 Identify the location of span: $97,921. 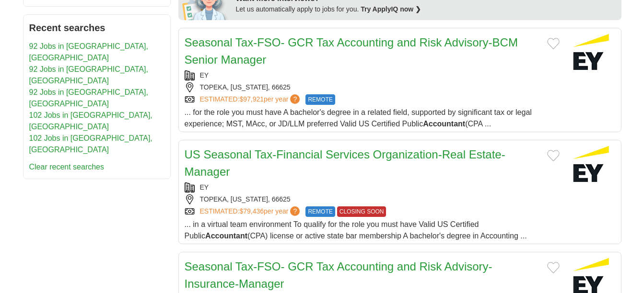
(251, 99).